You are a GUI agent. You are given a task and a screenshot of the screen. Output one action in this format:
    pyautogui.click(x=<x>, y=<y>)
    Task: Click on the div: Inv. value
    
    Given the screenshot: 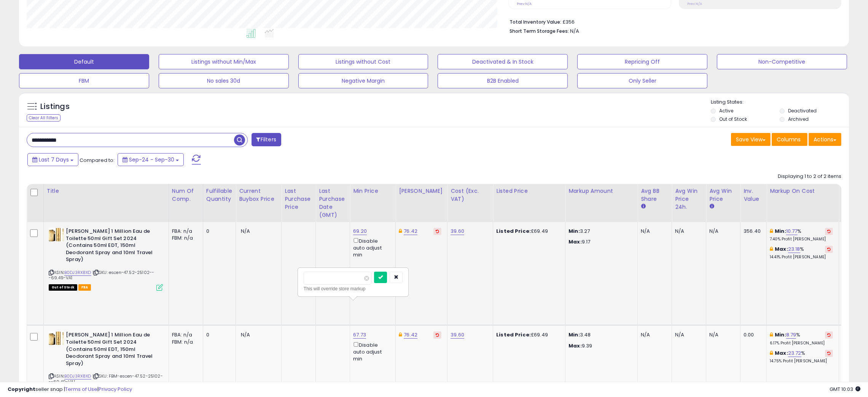 What is the action you would take?
    pyautogui.click(x=754, y=195)
    